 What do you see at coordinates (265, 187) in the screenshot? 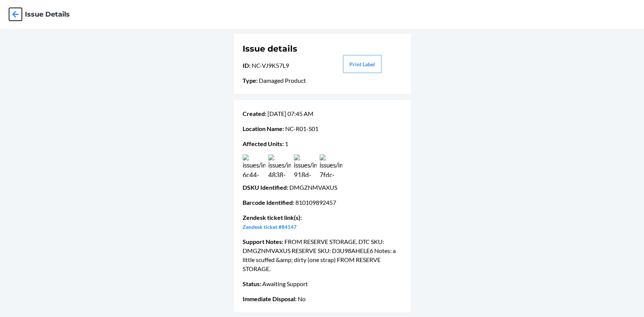
I see `span: DSKU Identified :` at bounding box center [265, 187].